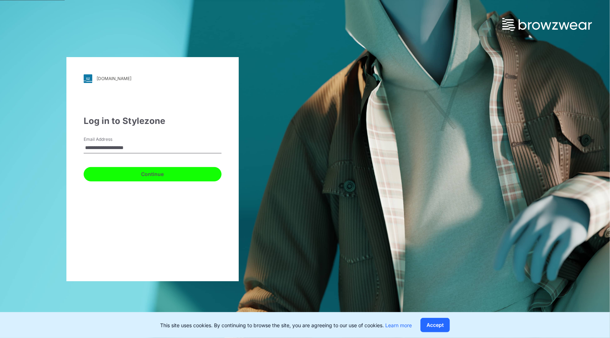 Image resolution: width=610 pixels, height=338 pixels. What do you see at coordinates (547, 24) in the screenshot?
I see `img: browzwear-logo.73288ffb.svg` at bounding box center [547, 24].